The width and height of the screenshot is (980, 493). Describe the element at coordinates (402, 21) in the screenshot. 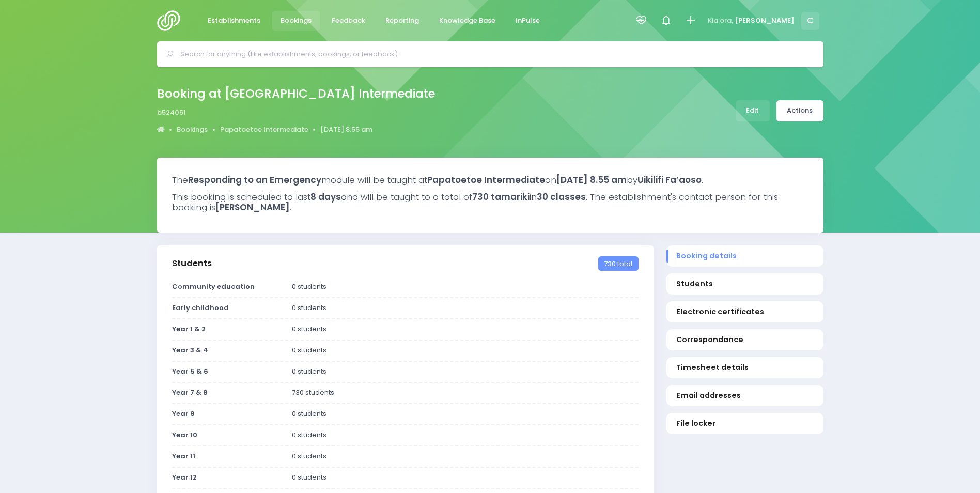

I see `span: Reporting` at that location.